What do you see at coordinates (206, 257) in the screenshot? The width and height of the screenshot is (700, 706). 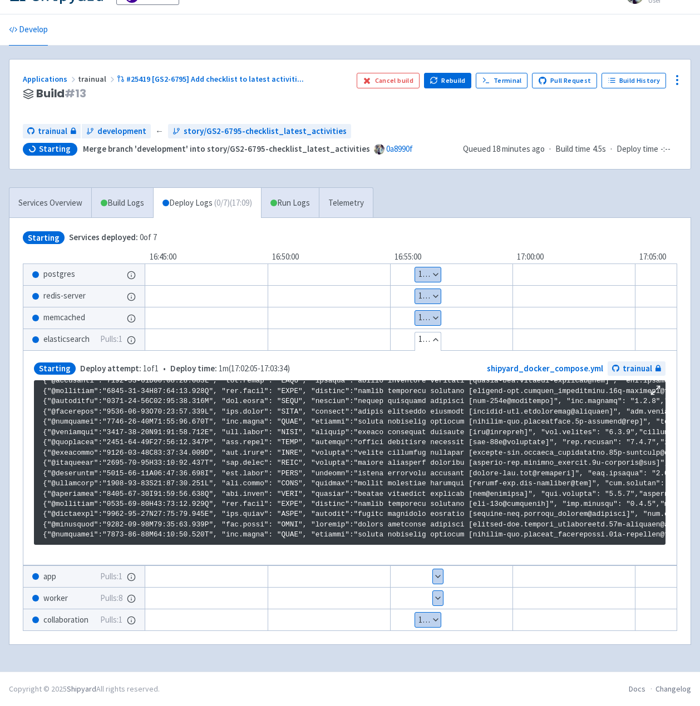 I see `div: 16:45:00` at bounding box center [206, 257].